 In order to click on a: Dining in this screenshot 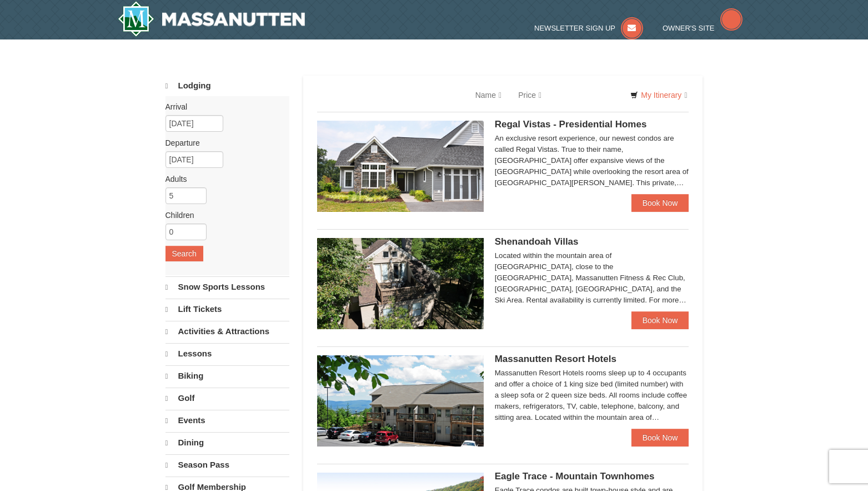, I will do `click(227, 442)`.